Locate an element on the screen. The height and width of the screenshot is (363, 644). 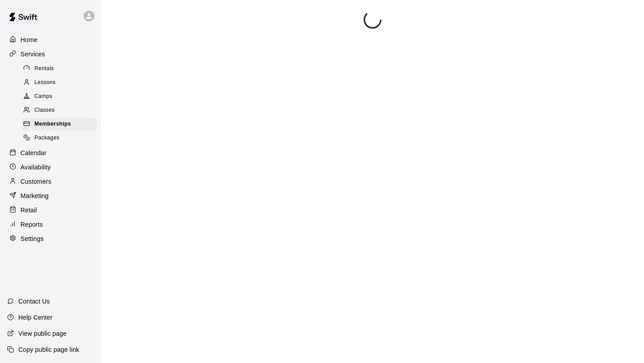
p: Services is located at coordinates (33, 54).